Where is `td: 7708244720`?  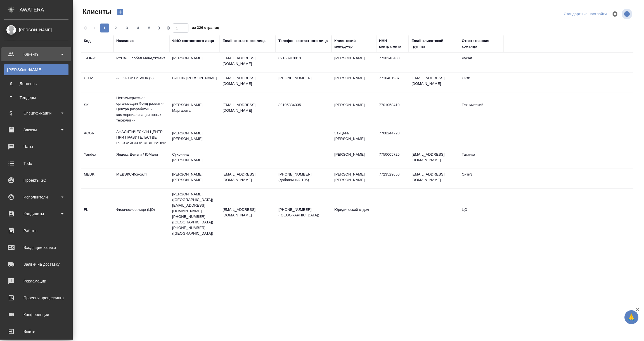 td: 7708244720 is located at coordinates (392, 137).